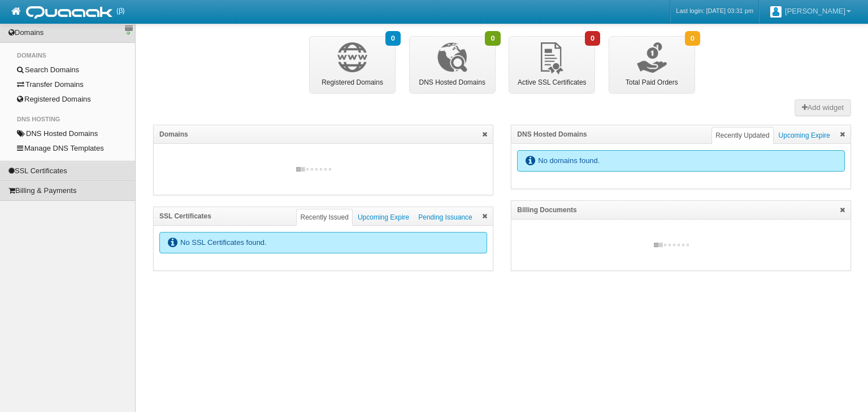  What do you see at coordinates (651, 65) in the screenshot?
I see `a: 0Total Paid Orders` at bounding box center [651, 65].